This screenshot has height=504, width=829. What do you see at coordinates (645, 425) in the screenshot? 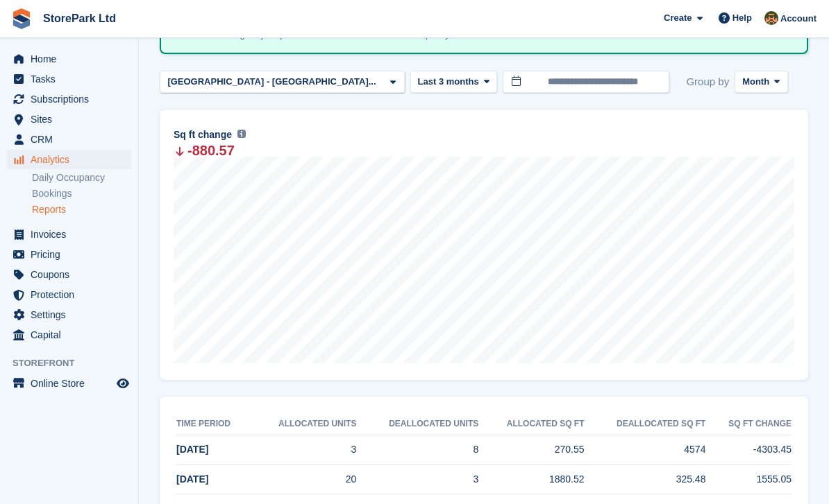
I see `th: Deallocated sq ft` at bounding box center [645, 425].